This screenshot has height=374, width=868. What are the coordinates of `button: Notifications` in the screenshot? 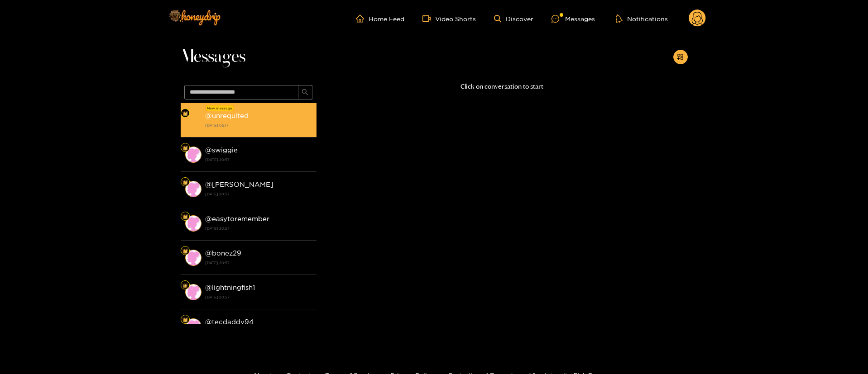 It's located at (642, 19).